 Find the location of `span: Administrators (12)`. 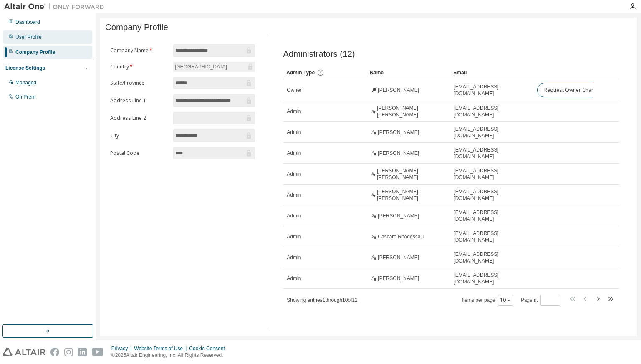

span: Administrators (12) is located at coordinates (319, 54).